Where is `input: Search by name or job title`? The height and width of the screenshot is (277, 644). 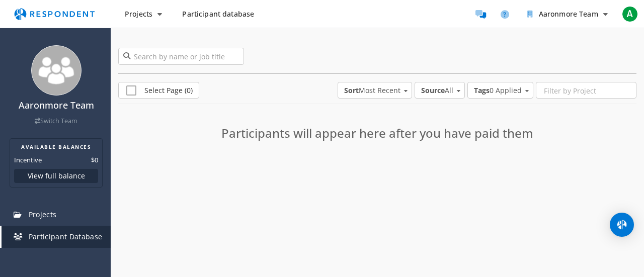 input: Search by name or job title is located at coordinates (181, 56).